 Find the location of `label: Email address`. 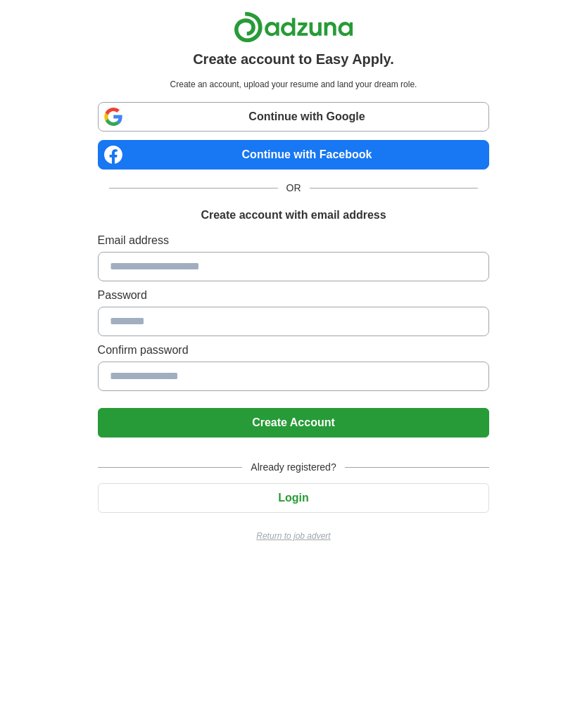

label: Email address is located at coordinates (293, 240).